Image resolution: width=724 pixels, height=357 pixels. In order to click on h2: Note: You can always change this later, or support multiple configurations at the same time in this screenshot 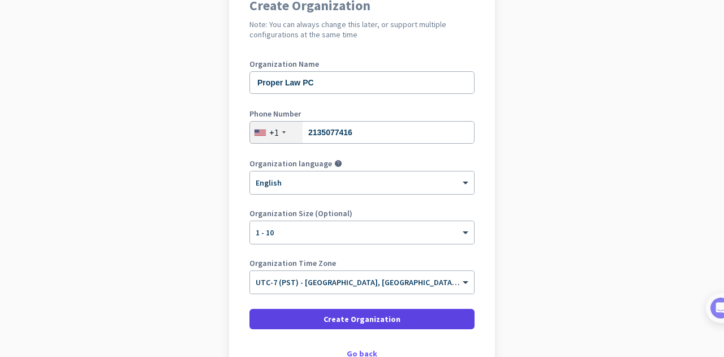, I will do `click(362, 29)`.